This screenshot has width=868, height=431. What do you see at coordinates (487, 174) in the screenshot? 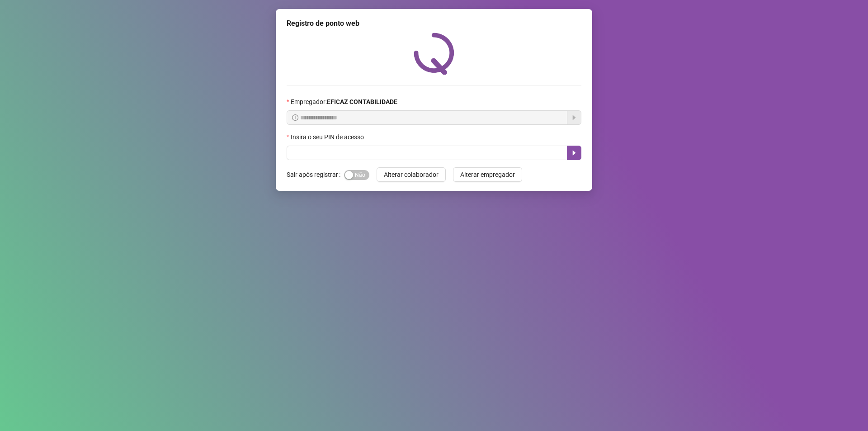
I see `span: Alterar empregador` at bounding box center [487, 174].